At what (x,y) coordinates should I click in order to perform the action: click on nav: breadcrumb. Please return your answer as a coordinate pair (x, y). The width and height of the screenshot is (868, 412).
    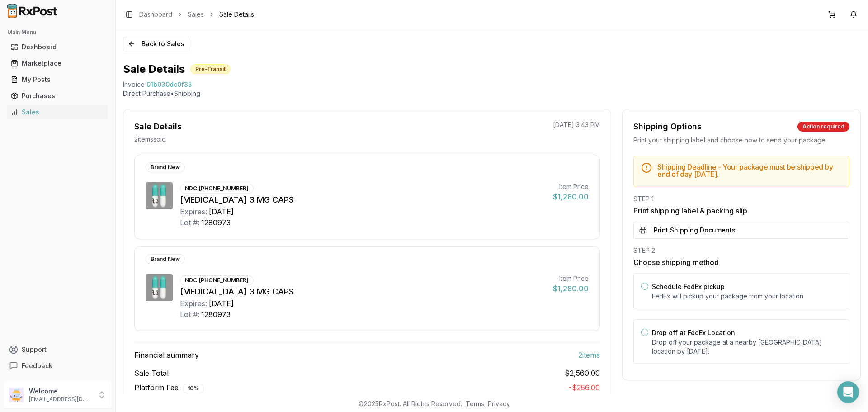
    Looking at the image, I should click on (197, 15).